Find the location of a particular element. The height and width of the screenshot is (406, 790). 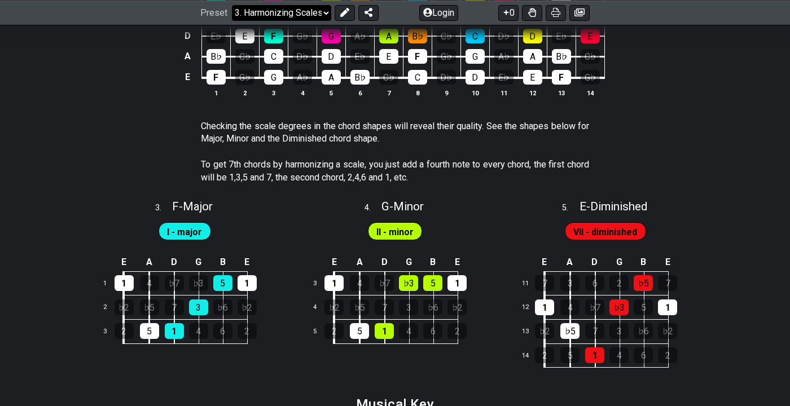

th: 12 is located at coordinates (532, 93).